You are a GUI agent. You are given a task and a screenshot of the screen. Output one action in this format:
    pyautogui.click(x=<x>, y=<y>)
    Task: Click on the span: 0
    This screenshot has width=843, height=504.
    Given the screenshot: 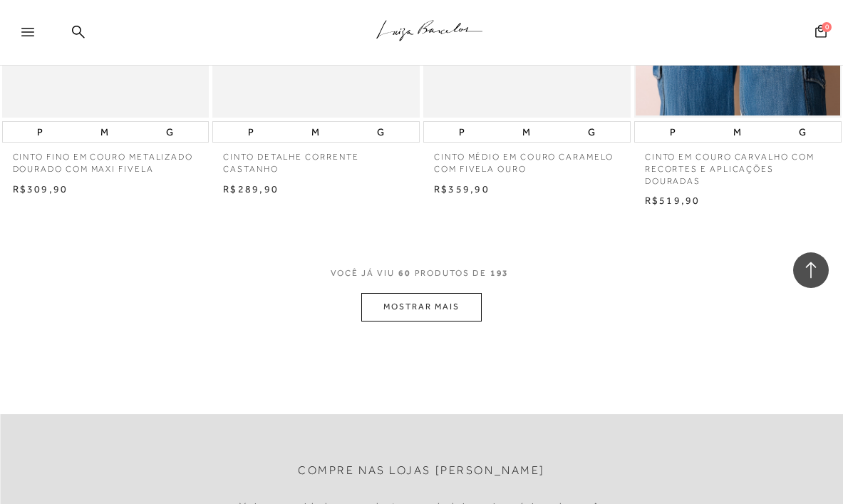 What is the action you would take?
    pyautogui.click(x=826, y=27)
    